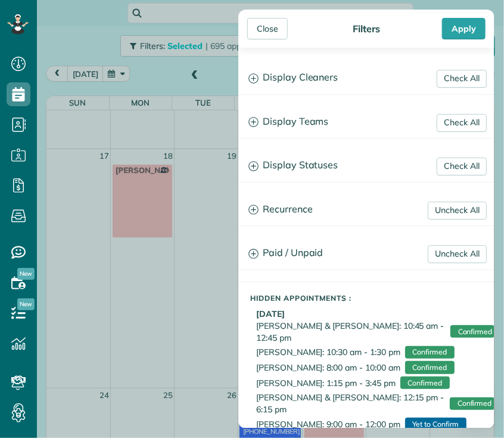 Image resolution: width=504 pixels, height=438 pixels. What do you see at coordinates (366, 78) in the screenshot?
I see `a: Display Cleaners` at bounding box center [366, 78].